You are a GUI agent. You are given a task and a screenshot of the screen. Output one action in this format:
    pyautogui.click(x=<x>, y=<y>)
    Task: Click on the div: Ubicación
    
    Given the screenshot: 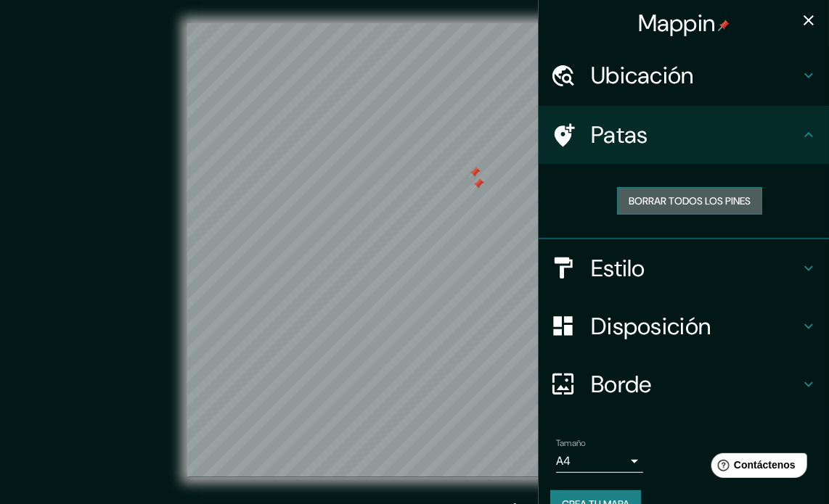 What is the action you would take?
    pyautogui.click(x=684, y=76)
    